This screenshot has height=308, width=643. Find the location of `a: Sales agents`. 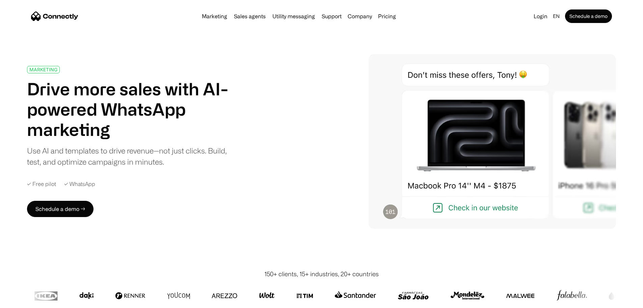

a: Sales agents is located at coordinates (250, 16).